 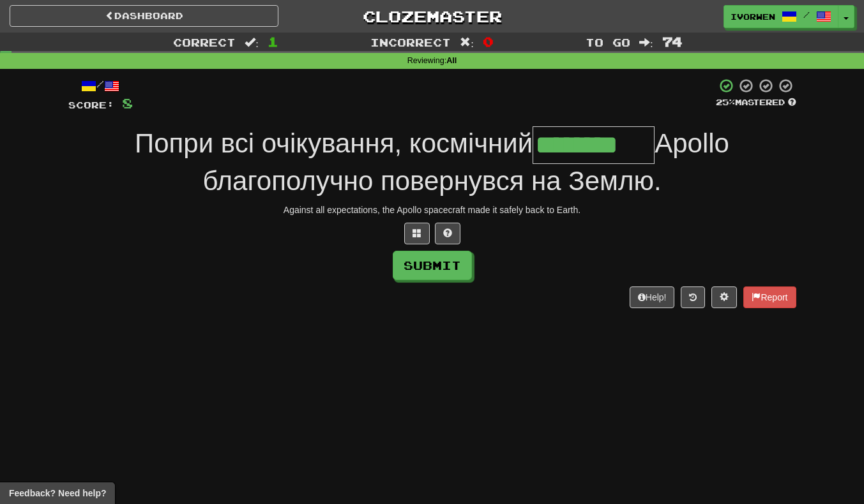 What do you see at coordinates (333, 143) in the screenshot?
I see `span: Попри всі очікування, космічний` at bounding box center [333, 143].